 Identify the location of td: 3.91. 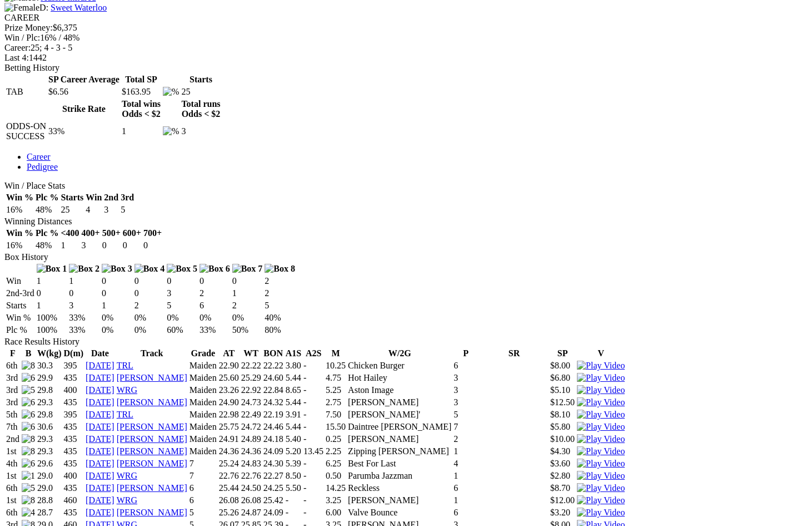
(294, 414).